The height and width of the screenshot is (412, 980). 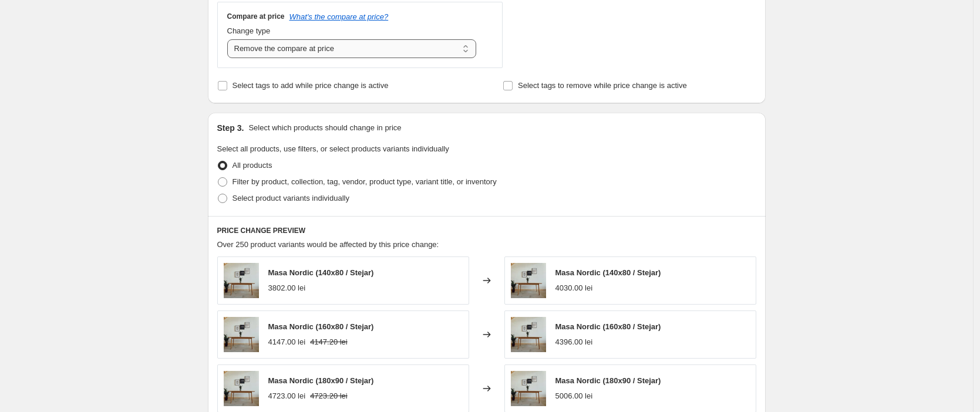 What do you see at coordinates (328, 244) in the screenshot?
I see `span: Over 250 product variants would be affected by this price change:` at bounding box center [328, 244].